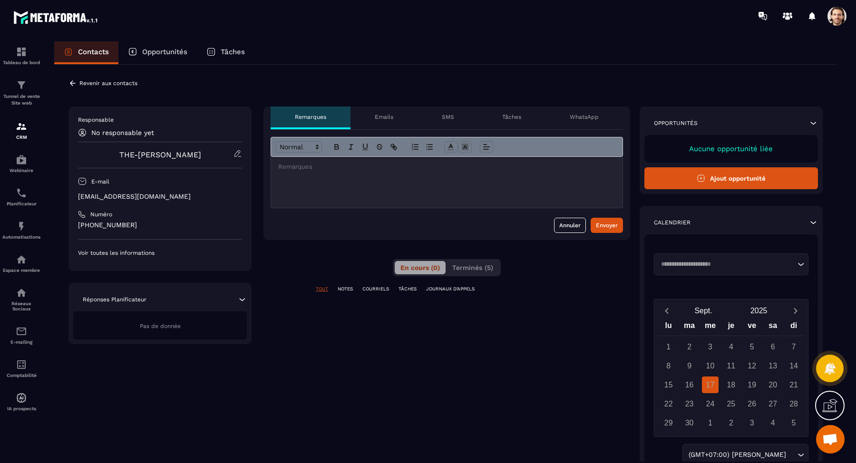 The height and width of the screenshot is (463, 856). What do you see at coordinates (731, 385) in the screenshot?
I see `div: Calendar days` at bounding box center [731, 385].